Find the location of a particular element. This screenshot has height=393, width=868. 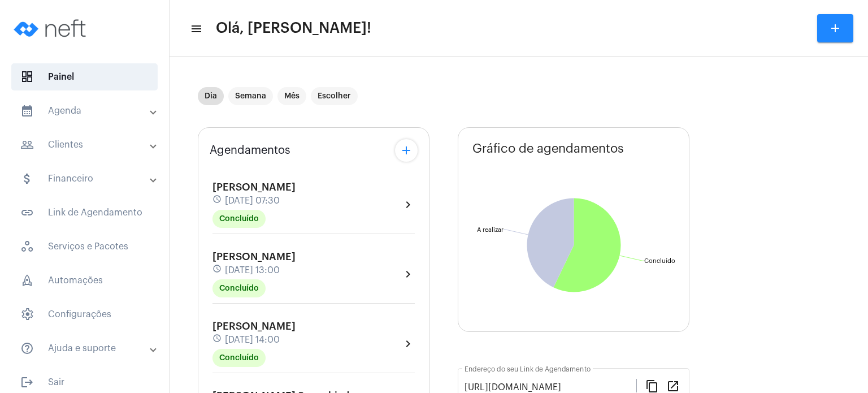

mat-panel-title: Financeiro is located at coordinates (85, 178).